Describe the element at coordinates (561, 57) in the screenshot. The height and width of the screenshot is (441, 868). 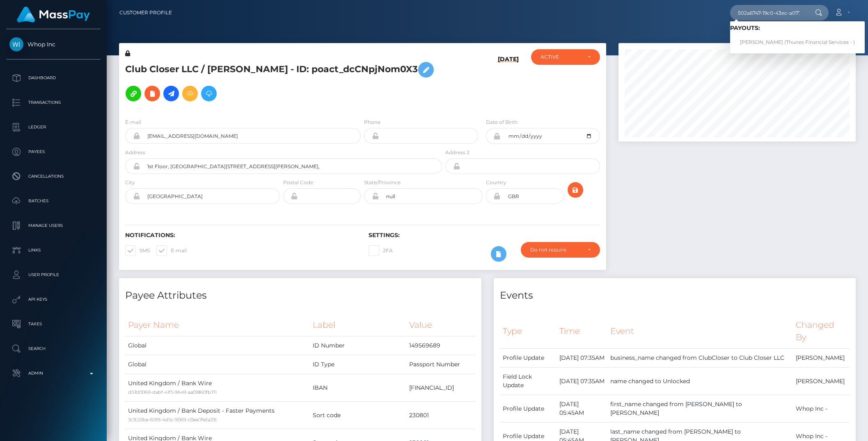
I see `div: ACTIVE` at that location.